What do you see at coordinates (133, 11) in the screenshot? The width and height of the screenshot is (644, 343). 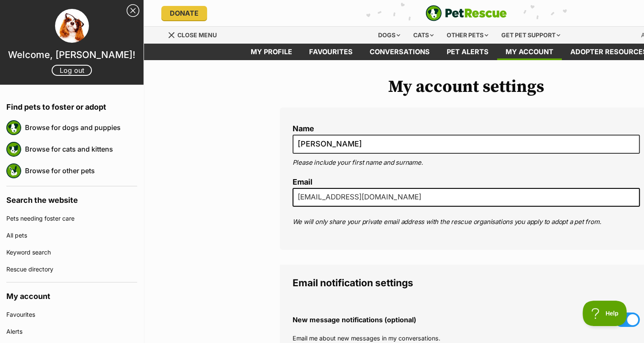 I see `a: Close Sidebar` at bounding box center [133, 11].